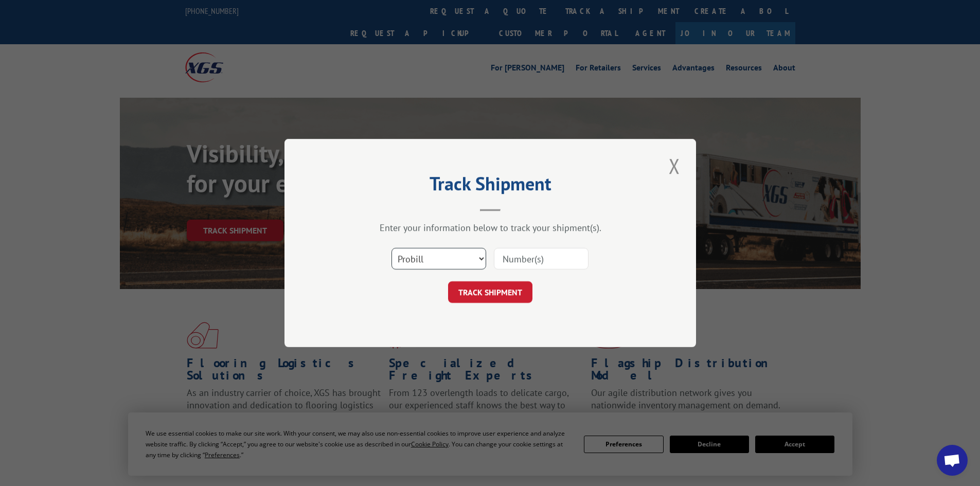 The height and width of the screenshot is (486, 980). What do you see at coordinates (674, 166) in the screenshot?
I see `button: Close modal` at bounding box center [674, 166].